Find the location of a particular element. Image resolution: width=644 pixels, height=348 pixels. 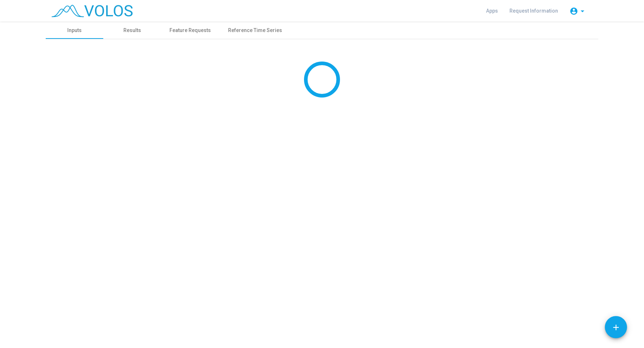

a: Request Information is located at coordinates (533, 11).